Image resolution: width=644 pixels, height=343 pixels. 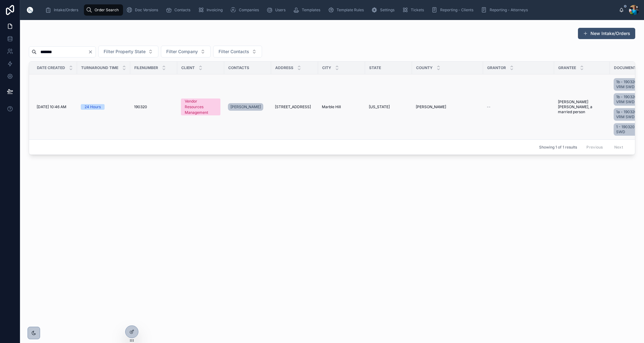 I want to click on span: Reporting - Clients, so click(x=457, y=10).